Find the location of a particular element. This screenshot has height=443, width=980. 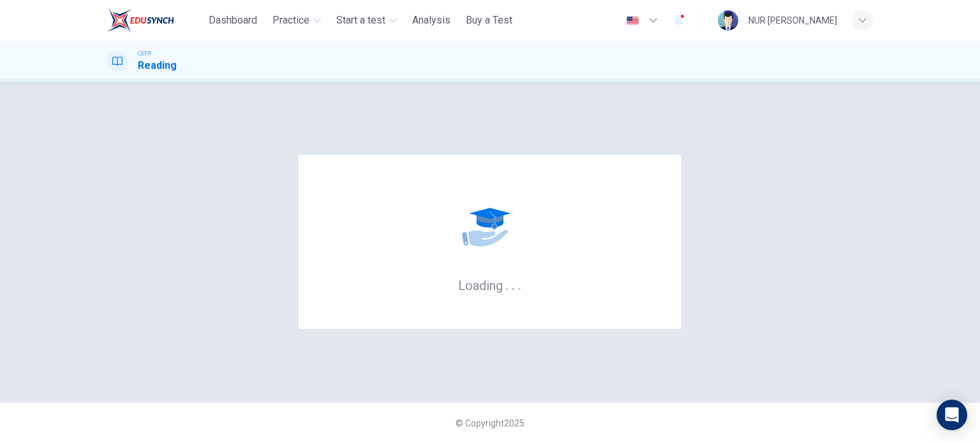

button: Practice is located at coordinates (297, 20).